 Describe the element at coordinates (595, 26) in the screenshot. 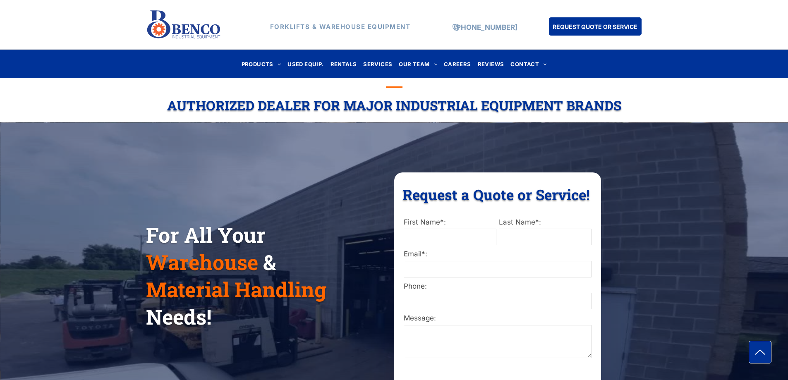

I see `a: REQUEST QUOTE OR SERVICE` at that location.